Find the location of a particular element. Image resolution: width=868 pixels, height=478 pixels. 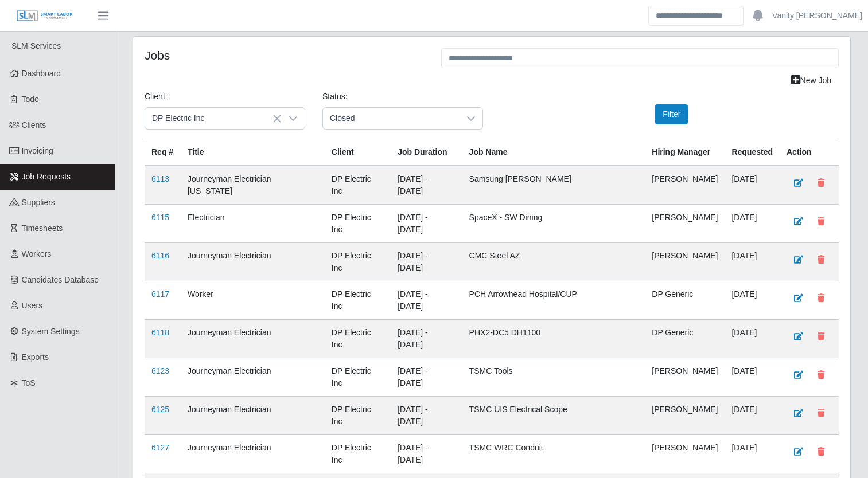

span: ToS is located at coordinates (29, 383).